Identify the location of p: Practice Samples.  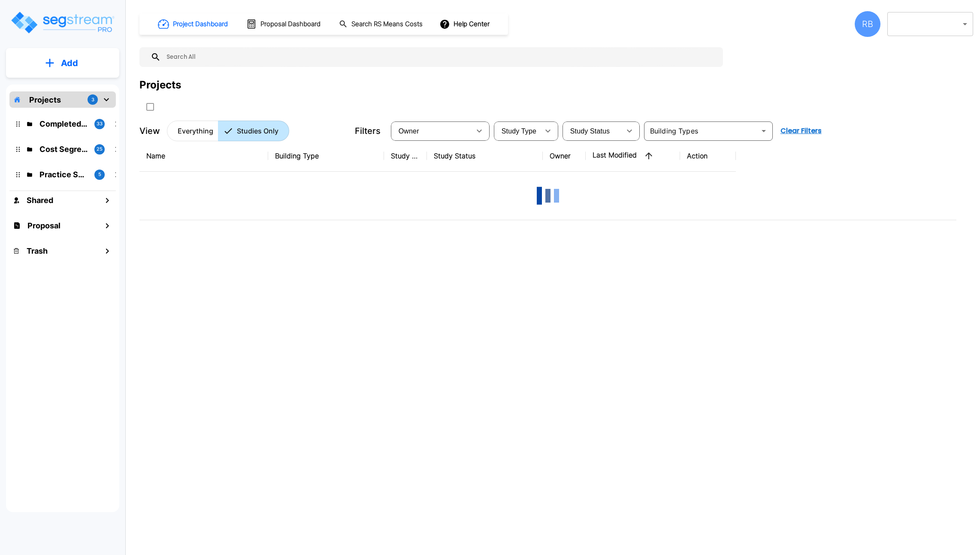
(63, 174).